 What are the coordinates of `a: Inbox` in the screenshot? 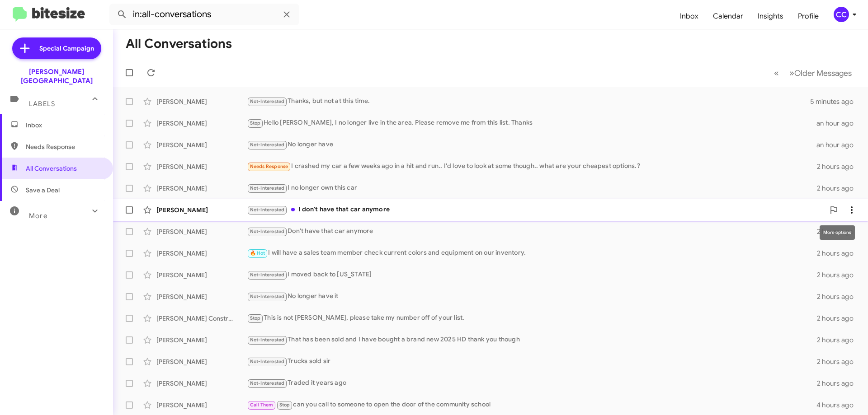 It's located at (689, 16).